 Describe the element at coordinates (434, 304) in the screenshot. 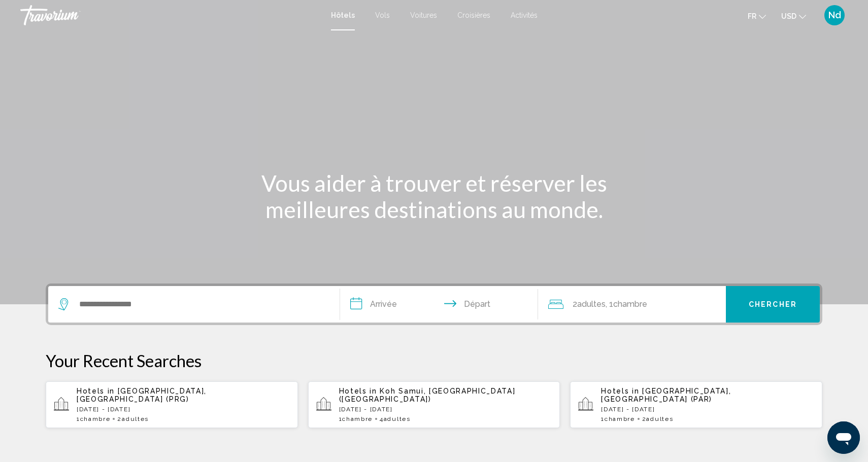

I see `div: Search widget` at that location.